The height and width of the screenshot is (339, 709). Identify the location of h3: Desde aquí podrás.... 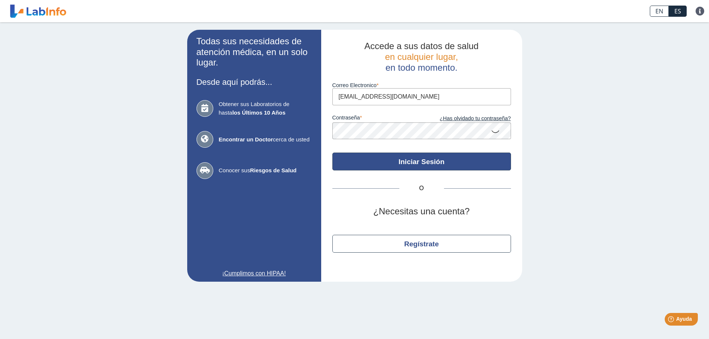
(254, 82).